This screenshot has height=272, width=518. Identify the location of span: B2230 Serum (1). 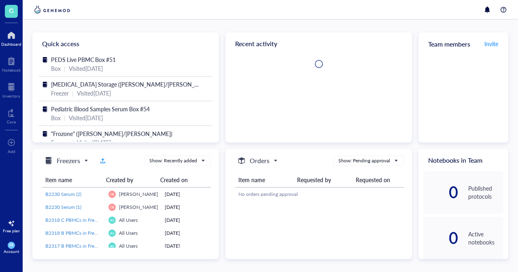
(63, 207).